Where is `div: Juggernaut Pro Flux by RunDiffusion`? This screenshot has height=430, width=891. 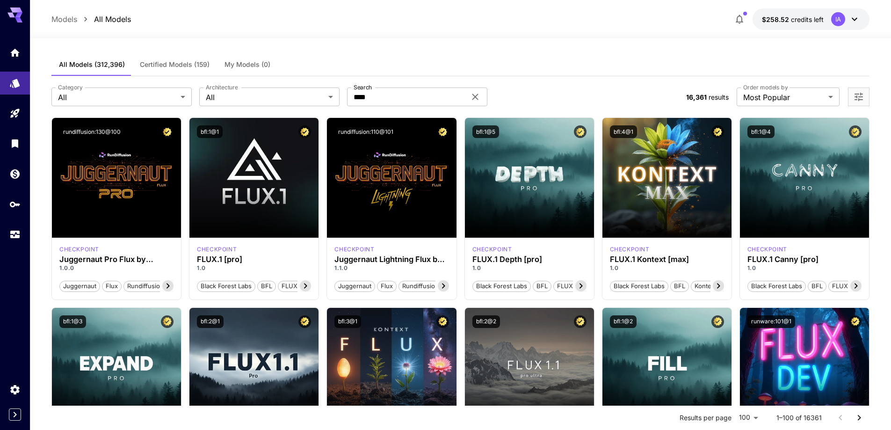
div: Juggernaut Pro Flux by RunDiffusion is located at coordinates (116, 259).